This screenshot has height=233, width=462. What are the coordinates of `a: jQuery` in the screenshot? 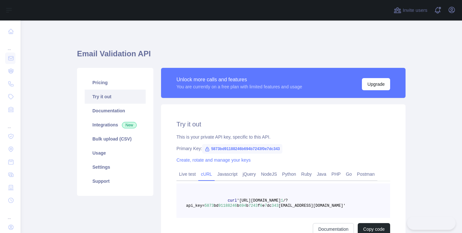 It's located at (249, 174).